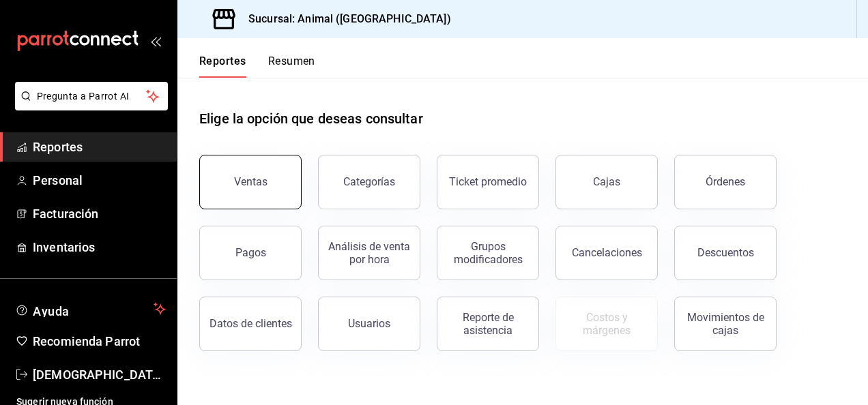 The width and height of the screenshot is (868, 405). What do you see at coordinates (725, 324) in the screenshot?
I see `button: Movimientos de cajas` at bounding box center [725, 324].